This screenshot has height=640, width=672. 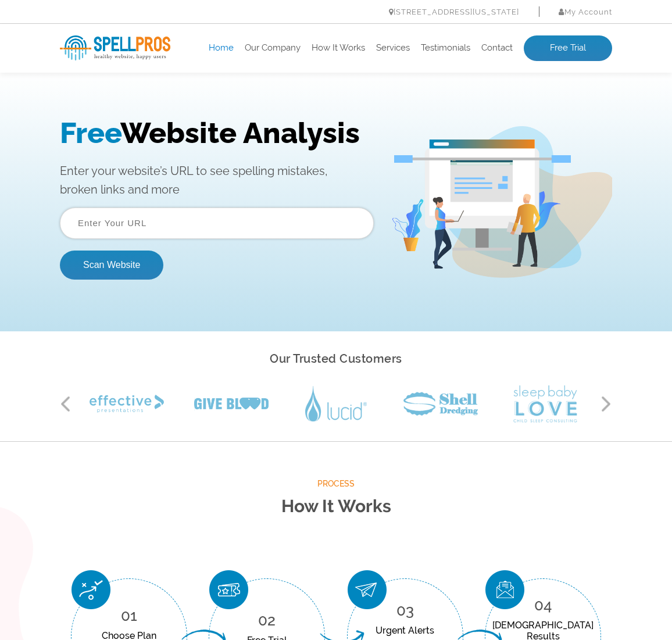 I want to click on img: Effective, so click(x=127, y=403).